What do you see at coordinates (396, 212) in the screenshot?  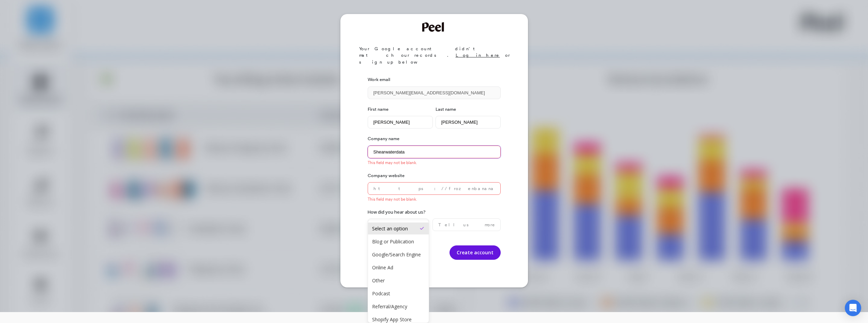 I see `label: How did you hear about us?` at bounding box center [396, 212].